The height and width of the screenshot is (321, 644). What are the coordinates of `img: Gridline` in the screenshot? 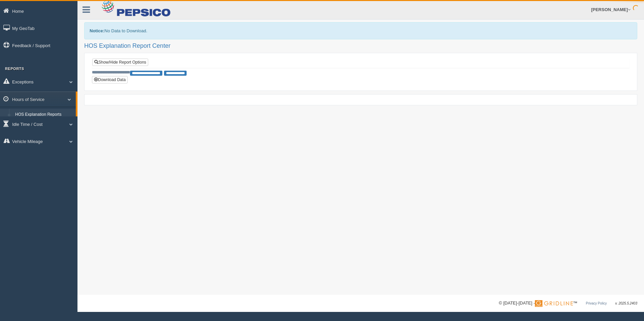 It's located at (554, 303).